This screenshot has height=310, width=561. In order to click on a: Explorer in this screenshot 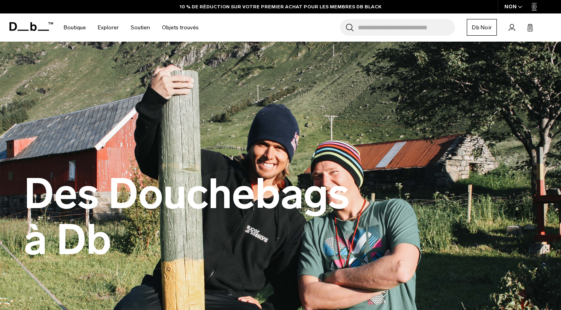, I will do `click(108, 27)`.